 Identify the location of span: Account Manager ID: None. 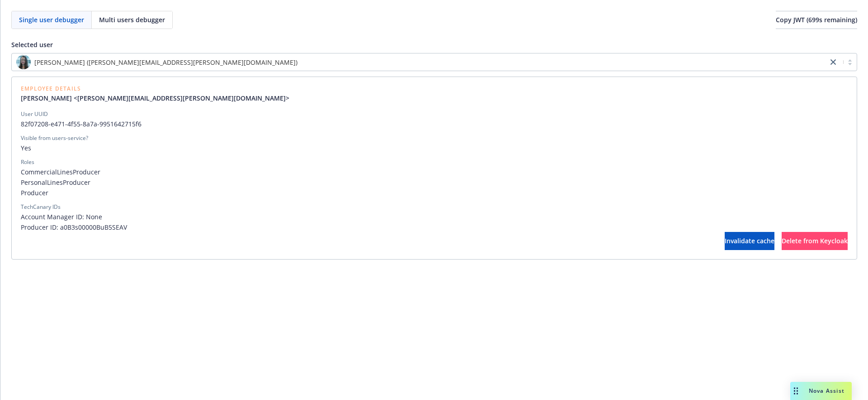
(434, 217).